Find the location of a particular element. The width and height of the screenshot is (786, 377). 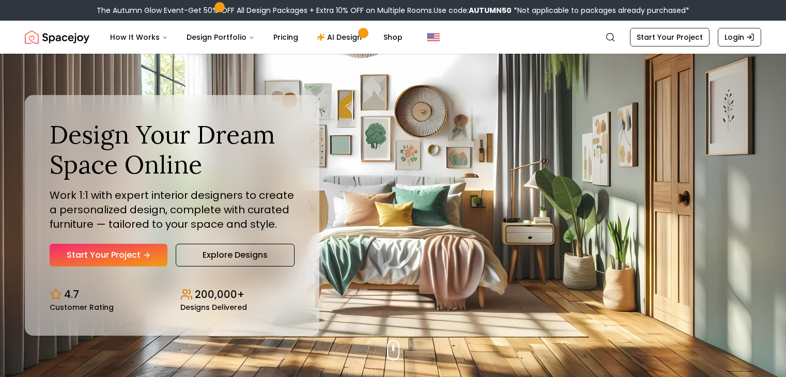

div: The Autumn Glow Event-Get 50% OFF All Design Packages + Extra 10% OFF on Multiple Rooms. is located at coordinates (393, 10).